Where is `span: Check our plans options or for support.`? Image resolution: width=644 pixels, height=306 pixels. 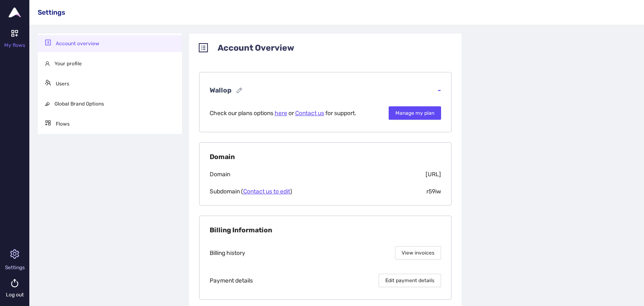 span: Check our plans options or for support. is located at coordinates (287, 113).